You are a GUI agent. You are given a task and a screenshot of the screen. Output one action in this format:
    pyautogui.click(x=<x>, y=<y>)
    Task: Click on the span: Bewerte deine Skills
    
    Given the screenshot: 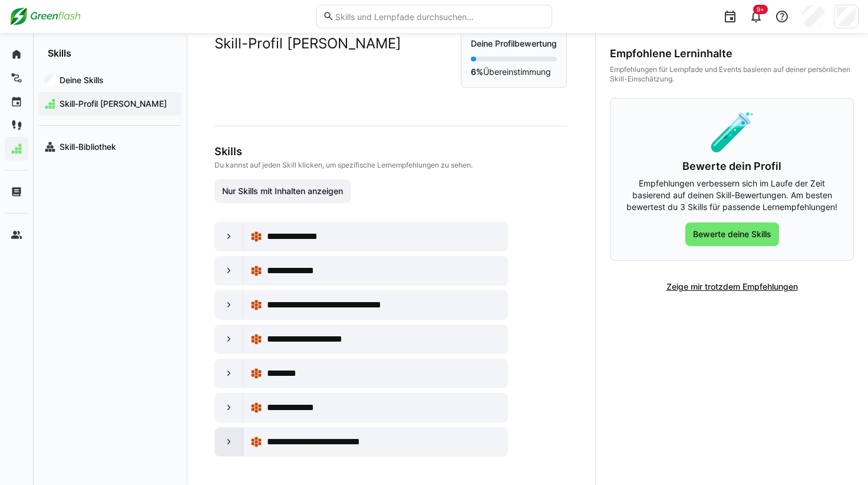 What is the action you would take?
    pyautogui.click(x=732, y=234)
    